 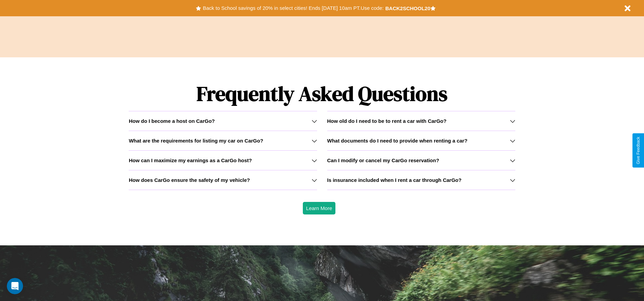 I want to click on h3: Is insurance included when I rent a car through CarGo?, so click(x=395, y=180).